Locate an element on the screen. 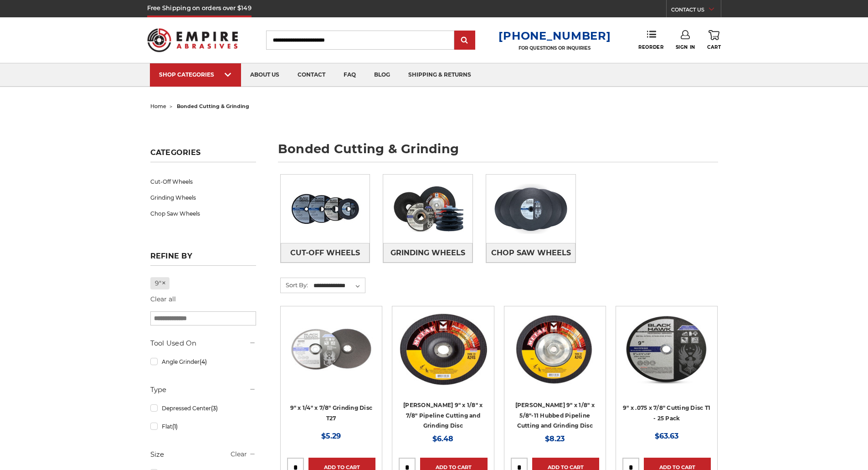 The width and height of the screenshot is (868, 470). a: Mercer 9" x 1/8" x 7/8 Cutting and Light Grinding Wheel is located at coordinates (443, 371).